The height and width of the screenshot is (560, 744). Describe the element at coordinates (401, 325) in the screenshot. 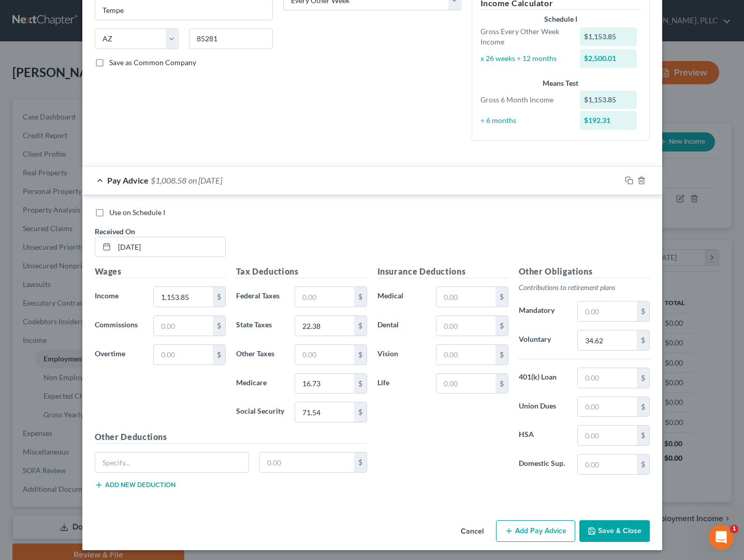

I see `label: Dental` at that location.